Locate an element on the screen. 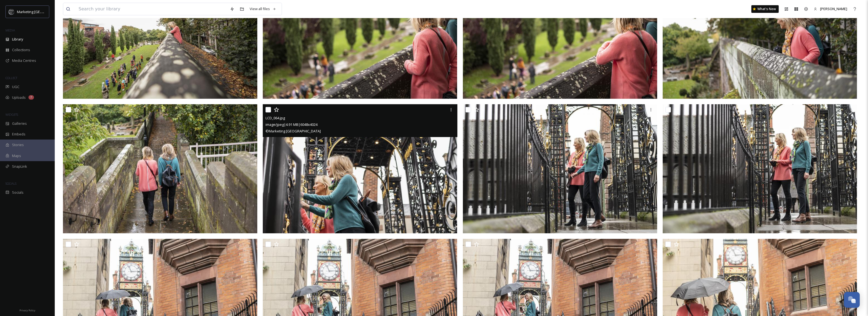 The height and width of the screenshot is (316, 868). span: Media Centres is located at coordinates (24, 61).